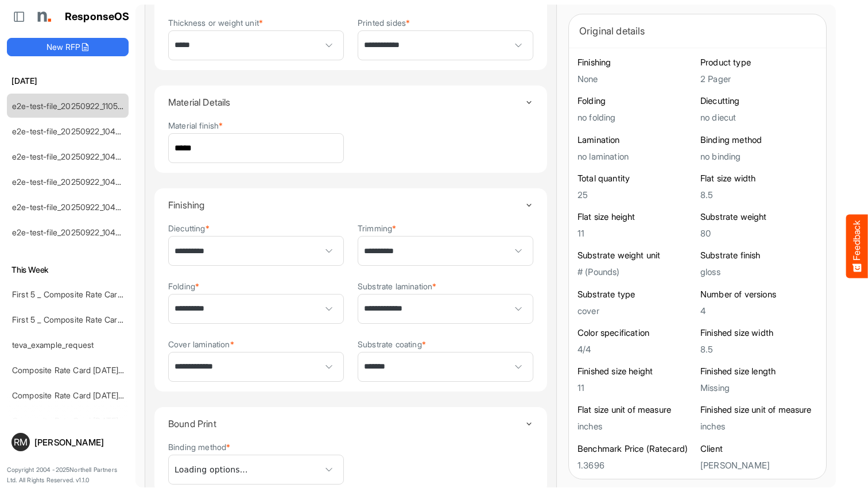 Image resolution: width=868 pixels, height=492 pixels. I want to click on h6: Binding method, so click(759, 140).